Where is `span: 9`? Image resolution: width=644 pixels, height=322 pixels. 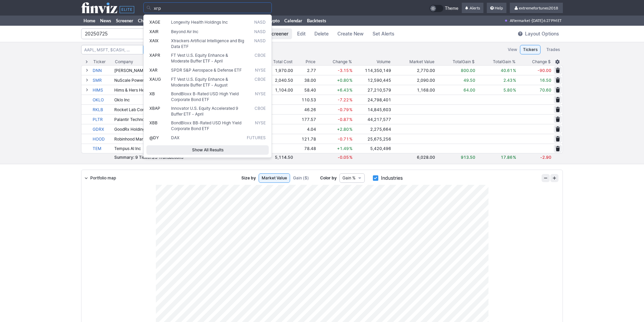 span: 9 is located at coordinates (136, 157).